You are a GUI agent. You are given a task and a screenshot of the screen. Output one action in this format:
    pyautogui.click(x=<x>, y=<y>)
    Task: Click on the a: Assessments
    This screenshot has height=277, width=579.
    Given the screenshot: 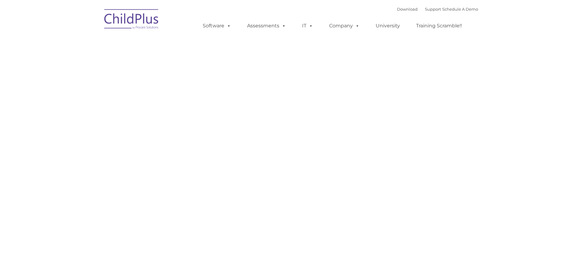 What is the action you would take?
    pyautogui.click(x=267, y=26)
    